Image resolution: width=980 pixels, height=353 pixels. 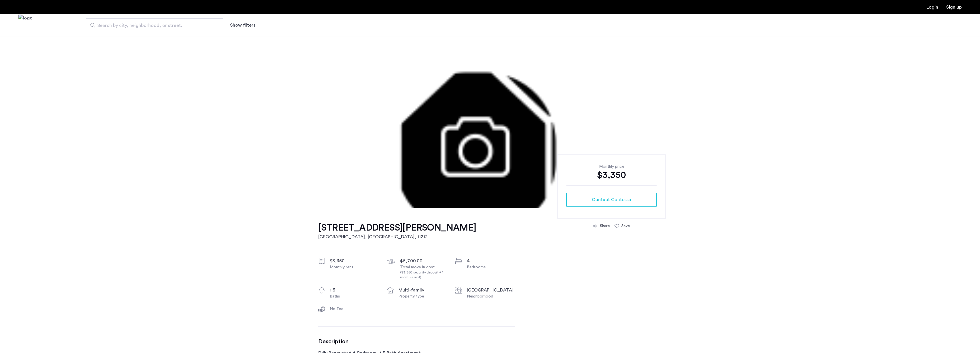 I want to click on div: 1.5, so click(x=354, y=290).